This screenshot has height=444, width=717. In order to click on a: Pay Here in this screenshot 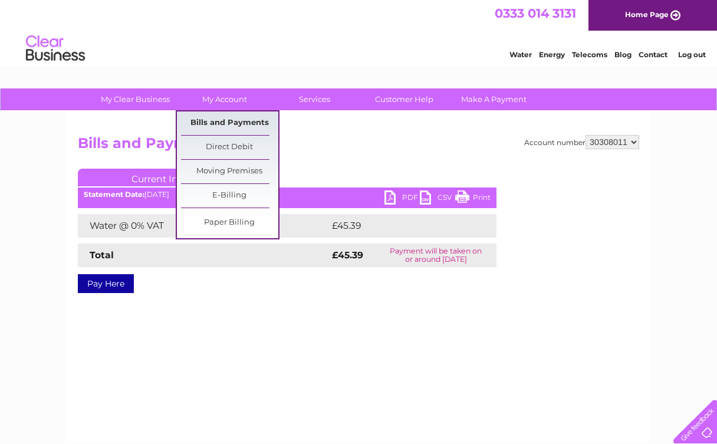, I will do `click(106, 284)`.